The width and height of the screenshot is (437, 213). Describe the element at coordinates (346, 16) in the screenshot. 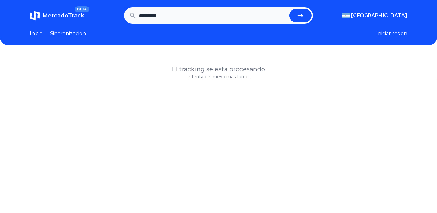

I see `img: Argentina` at that location.